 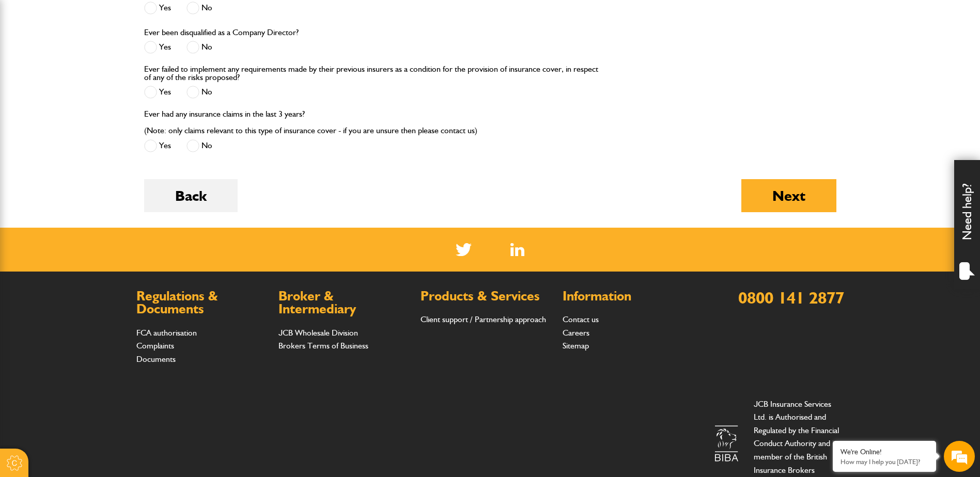 What do you see at coordinates (101, 248) in the screenshot?
I see `textarea: Type your message and hit 'Enter'` at bounding box center [101, 248].